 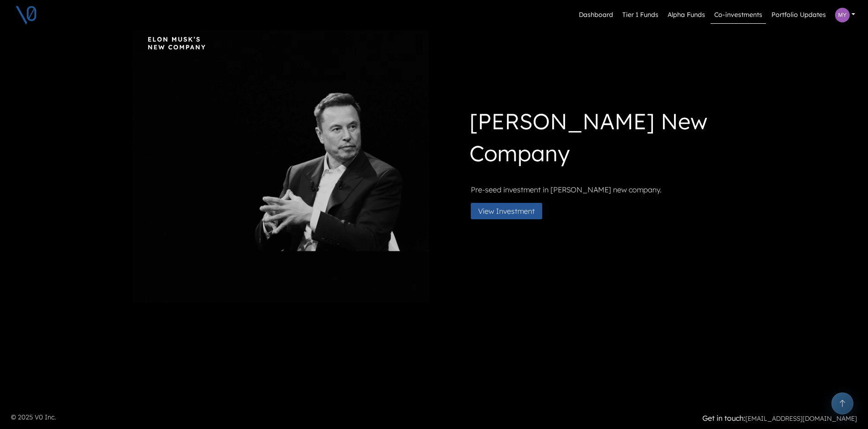 I want to click on img: Fund Logo, so click(x=176, y=43).